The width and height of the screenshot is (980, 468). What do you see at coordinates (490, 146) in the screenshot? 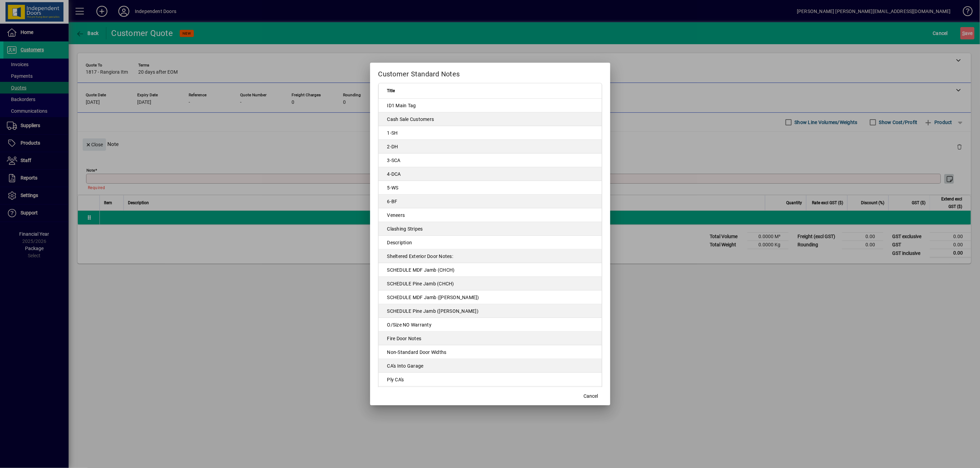
I see `td: 2-DH` at bounding box center [490, 146].